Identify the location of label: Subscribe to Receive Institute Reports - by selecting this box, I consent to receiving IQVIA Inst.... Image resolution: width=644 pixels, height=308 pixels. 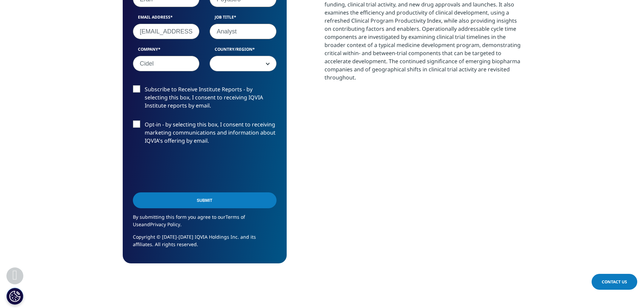
(205, 99).